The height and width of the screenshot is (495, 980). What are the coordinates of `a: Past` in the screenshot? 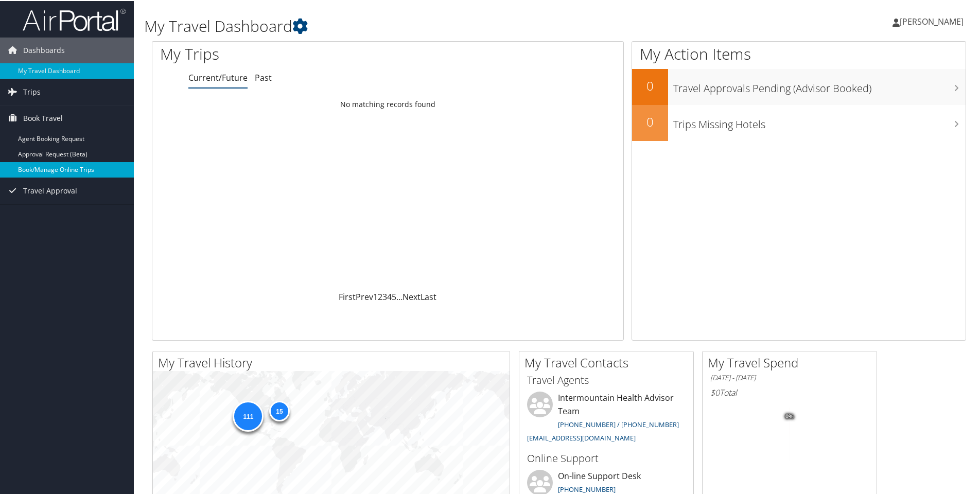 It's located at (264, 76).